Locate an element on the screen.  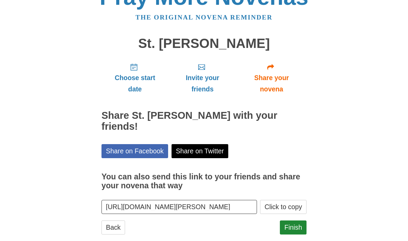
a: The original novena reminder is located at coordinates (204, 17).